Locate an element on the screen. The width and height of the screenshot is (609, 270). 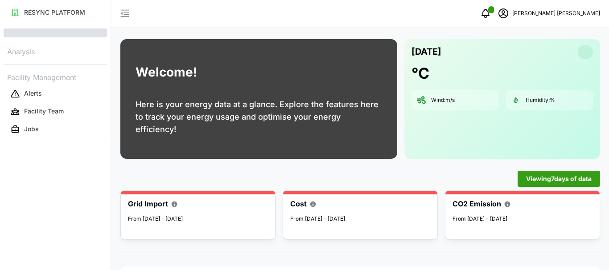
p: Wind: m/s is located at coordinates (442, 100).